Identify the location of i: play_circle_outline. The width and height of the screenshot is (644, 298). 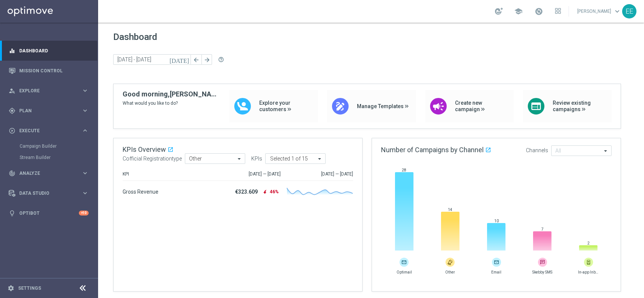
(12, 131).